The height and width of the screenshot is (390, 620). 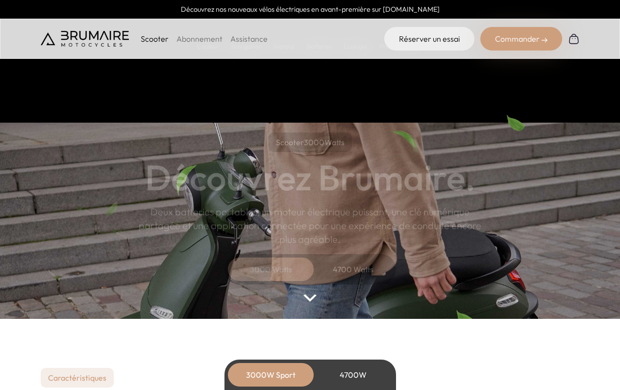 What do you see at coordinates (271, 269) in the screenshot?
I see `div: 3000 Watts` at bounding box center [271, 269].